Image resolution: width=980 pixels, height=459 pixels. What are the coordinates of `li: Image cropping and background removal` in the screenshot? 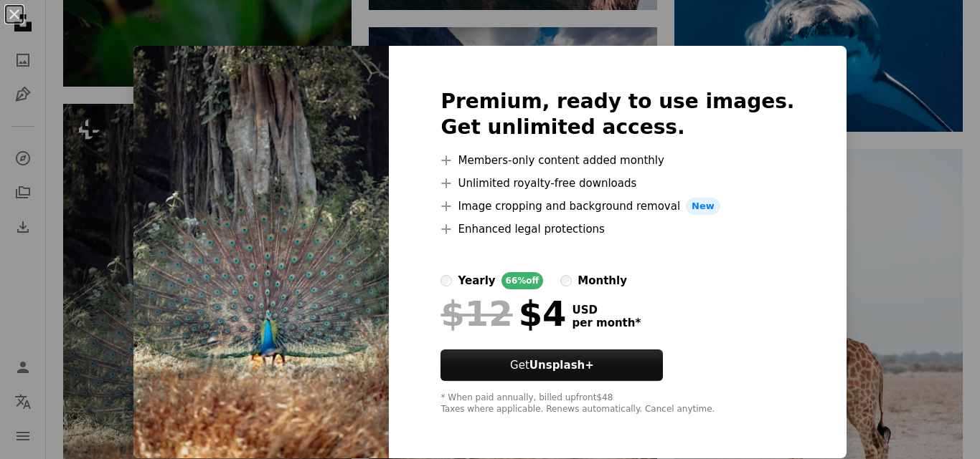 It's located at (617, 207).